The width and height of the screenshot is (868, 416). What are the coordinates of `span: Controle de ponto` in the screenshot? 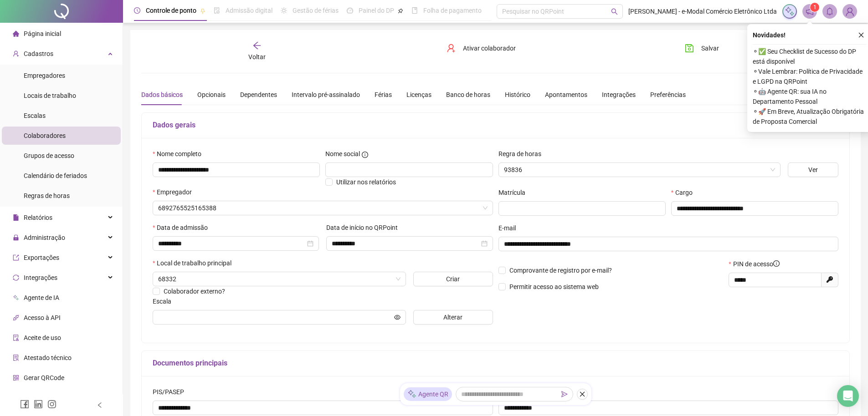 It's located at (171, 10).